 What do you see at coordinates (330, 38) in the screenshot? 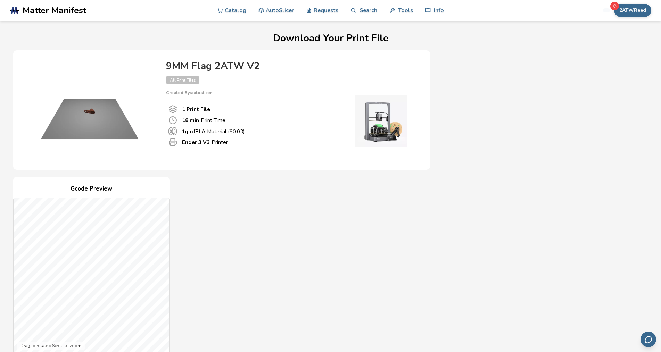
I see `h1: Download Your Print File` at bounding box center [330, 38].